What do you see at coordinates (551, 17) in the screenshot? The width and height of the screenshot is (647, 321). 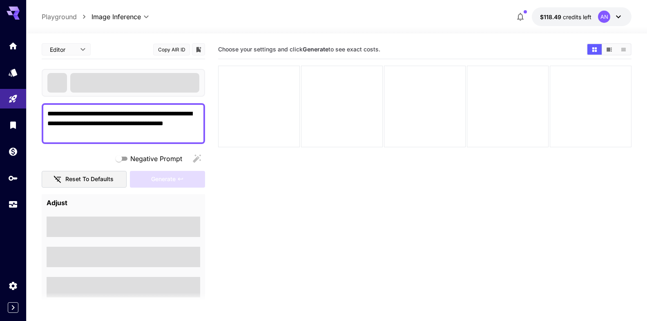 I see `span: $118.49` at bounding box center [551, 17].